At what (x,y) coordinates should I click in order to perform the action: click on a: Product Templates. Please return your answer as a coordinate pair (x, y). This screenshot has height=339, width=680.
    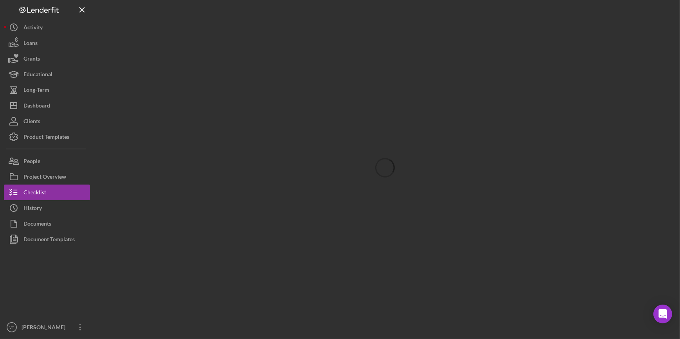
    Looking at the image, I should click on (47, 137).